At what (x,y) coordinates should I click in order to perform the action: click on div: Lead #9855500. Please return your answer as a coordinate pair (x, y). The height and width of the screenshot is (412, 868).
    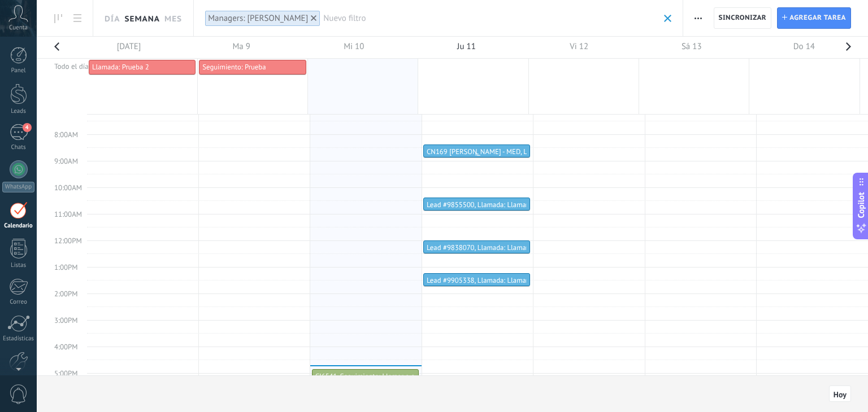
    Looking at the image, I should click on (452, 205).